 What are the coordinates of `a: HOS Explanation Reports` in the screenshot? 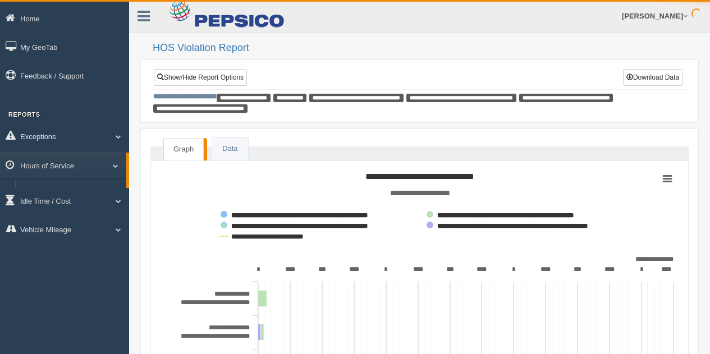 It's located at (73, 191).